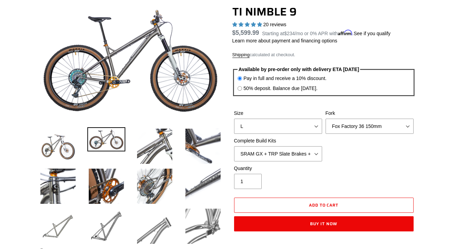 This screenshot has width=454, height=249. What do you see at coordinates (345, 32) in the screenshot?
I see `span: Affirm` at bounding box center [345, 32].